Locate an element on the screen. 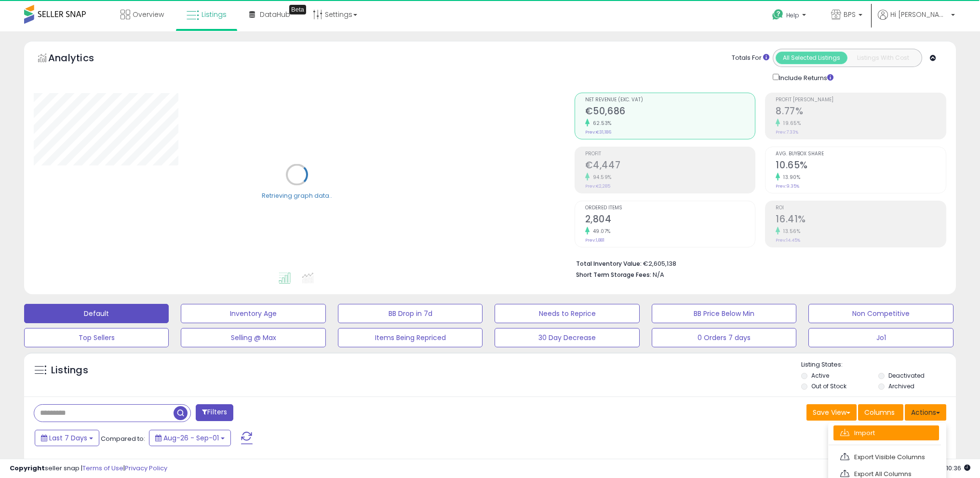  h2: 2,804 is located at coordinates (670, 220).